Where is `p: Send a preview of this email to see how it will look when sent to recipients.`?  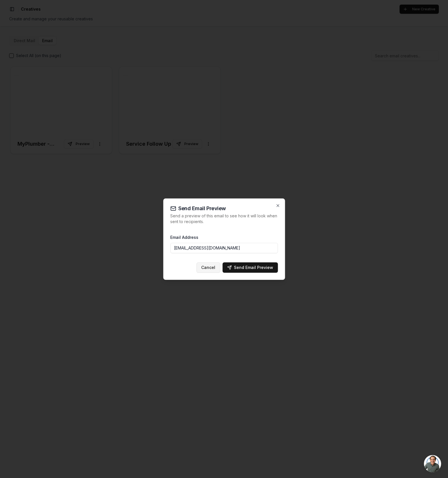
p: Send a preview of this email to see how it will look when sent to recipients. is located at coordinates (224, 219).